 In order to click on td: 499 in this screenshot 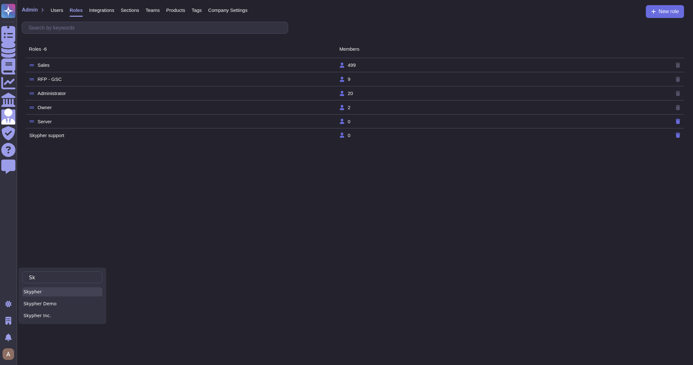, I will do `click(494, 65)`.